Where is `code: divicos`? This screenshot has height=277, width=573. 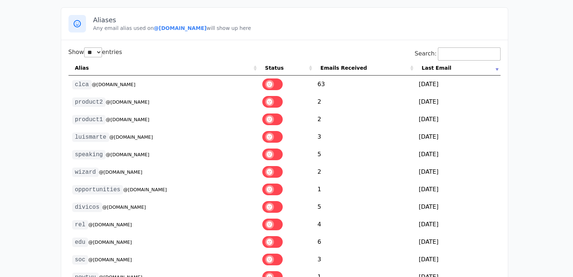 code: divicos is located at coordinates (87, 207).